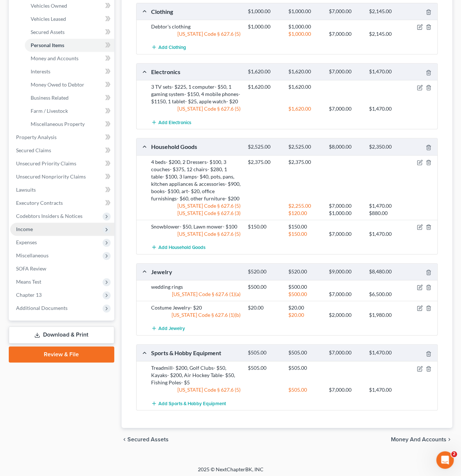 The width and height of the screenshot is (461, 476). I want to click on span: Add Sports & Hobby Equipment, so click(192, 403).